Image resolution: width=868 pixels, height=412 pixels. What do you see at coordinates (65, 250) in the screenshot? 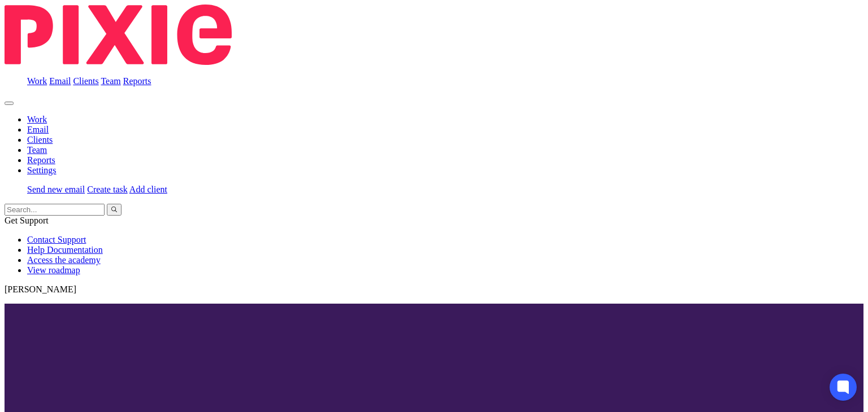
I see `a: Help Documentation` at bounding box center [65, 250].